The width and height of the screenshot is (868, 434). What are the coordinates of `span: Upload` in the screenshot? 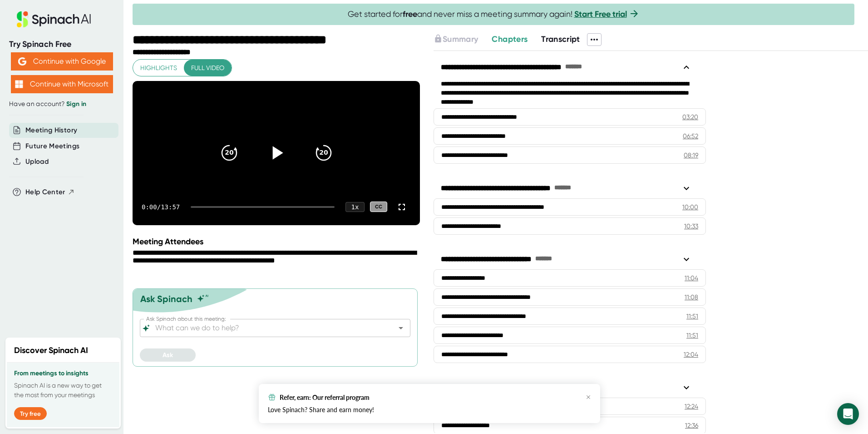 It's located at (37, 161).